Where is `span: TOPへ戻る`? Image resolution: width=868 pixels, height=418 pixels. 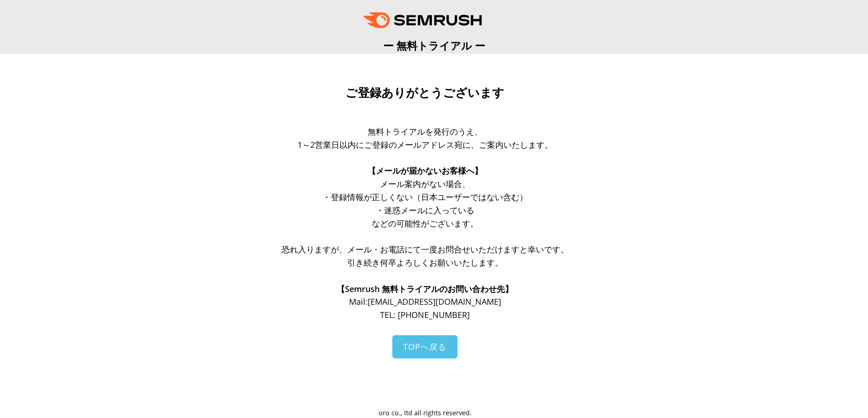 span: TOPへ戻る is located at coordinates (425, 347).